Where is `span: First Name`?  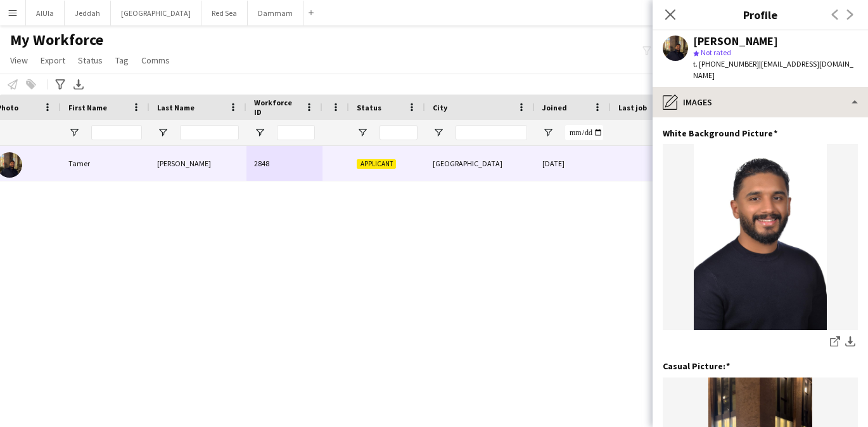
span: First Name is located at coordinates (87, 107).